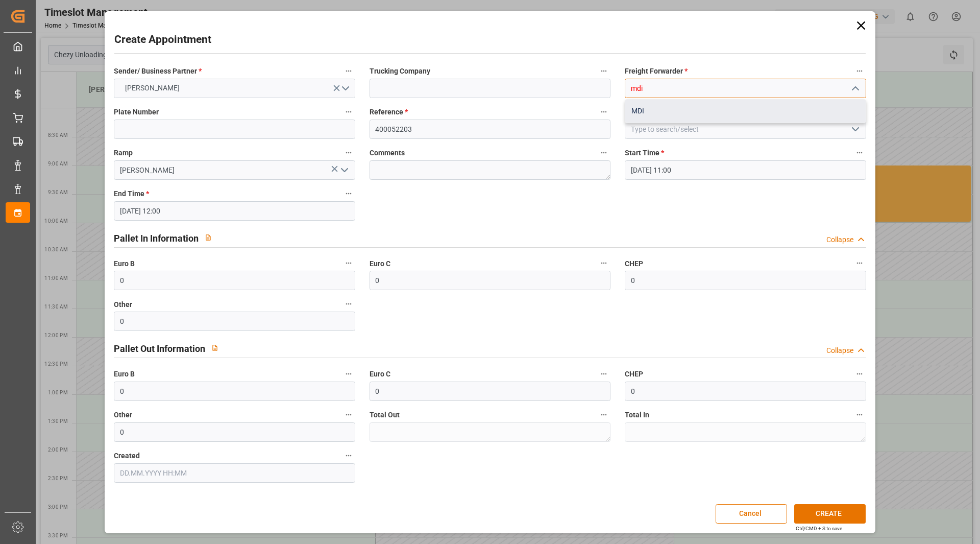  Describe the element at coordinates (348, 456) in the screenshot. I see `button: Created` at that location.